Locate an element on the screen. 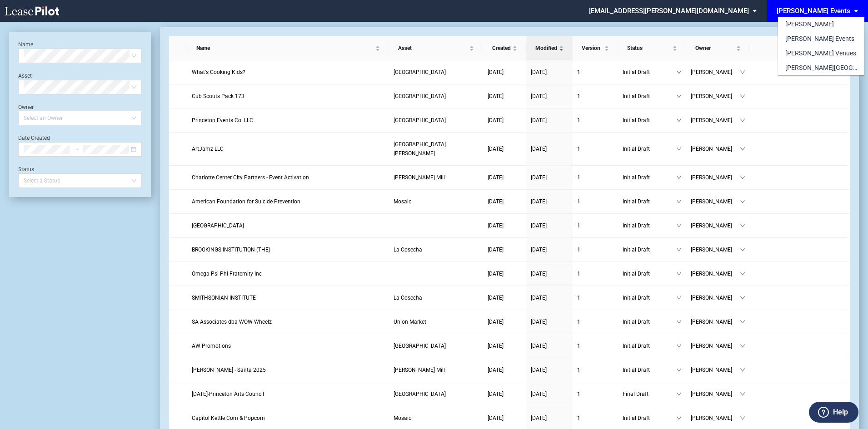 The height and width of the screenshot is (429, 868). button: Help is located at coordinates (833, 413).